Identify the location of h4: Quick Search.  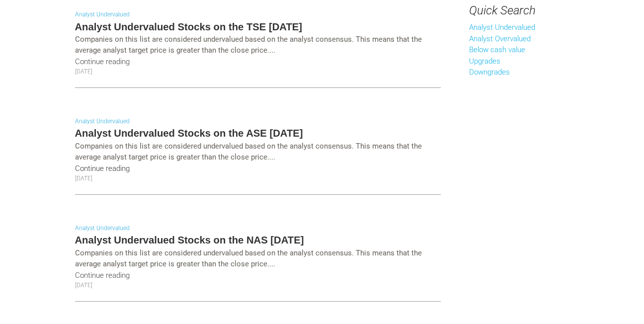
(515, 10).